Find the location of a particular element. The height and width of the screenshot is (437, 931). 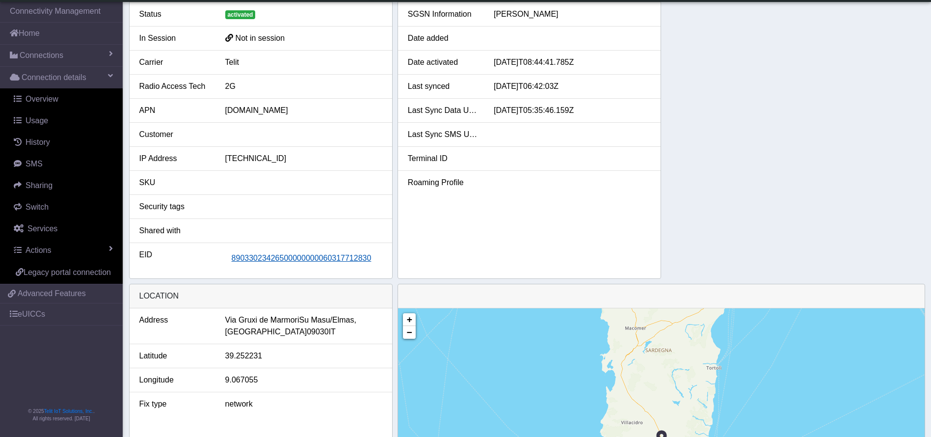

div: Last synced is located at coordinates (443, 86).